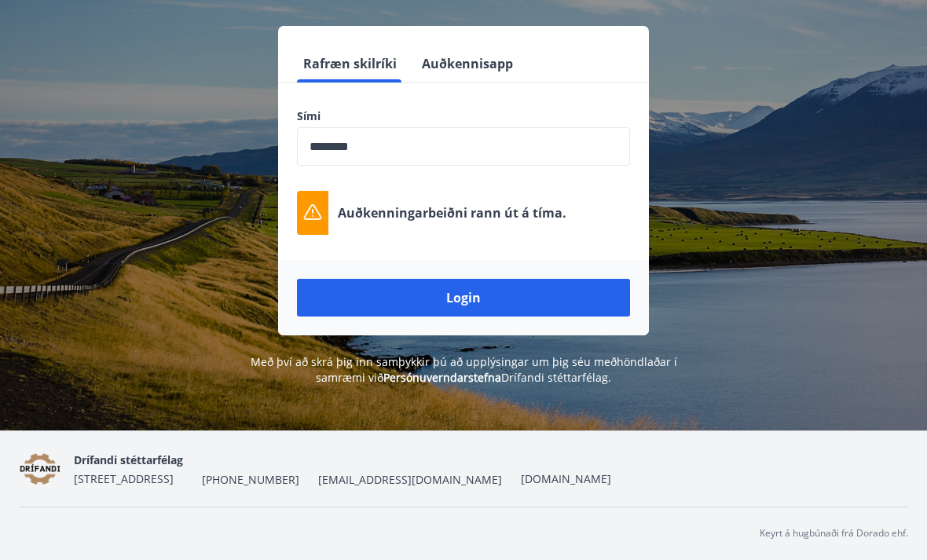  Describe the element at coordinates (467, 63) in the screenshot. I see `button: Auðkennisapp` at that location.